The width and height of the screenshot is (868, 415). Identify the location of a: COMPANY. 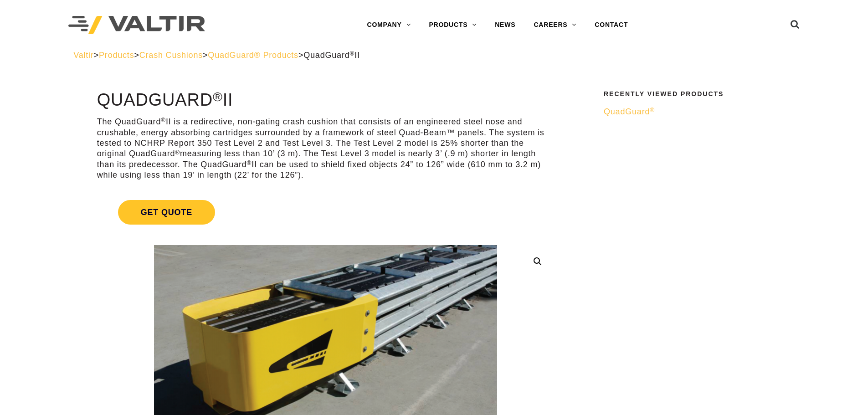
(389, 25).